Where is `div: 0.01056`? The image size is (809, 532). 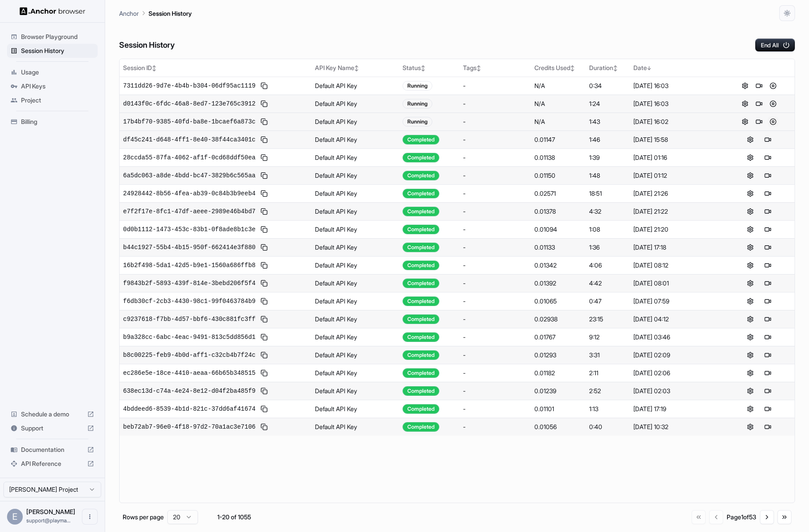 div: 0.01056 is located at coordinates (558, 427).